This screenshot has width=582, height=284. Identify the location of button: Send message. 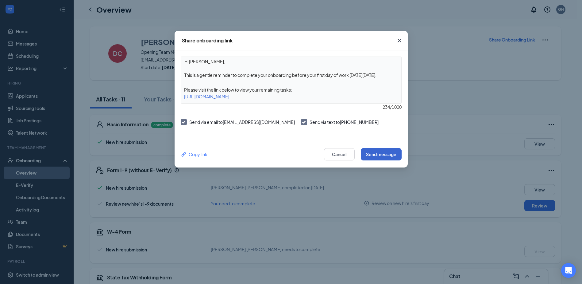
(381, 154).